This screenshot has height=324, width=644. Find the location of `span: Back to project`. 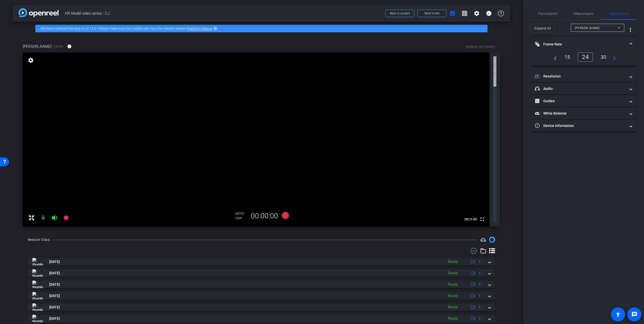

span: Back to project is located at coordinates (400, 13).